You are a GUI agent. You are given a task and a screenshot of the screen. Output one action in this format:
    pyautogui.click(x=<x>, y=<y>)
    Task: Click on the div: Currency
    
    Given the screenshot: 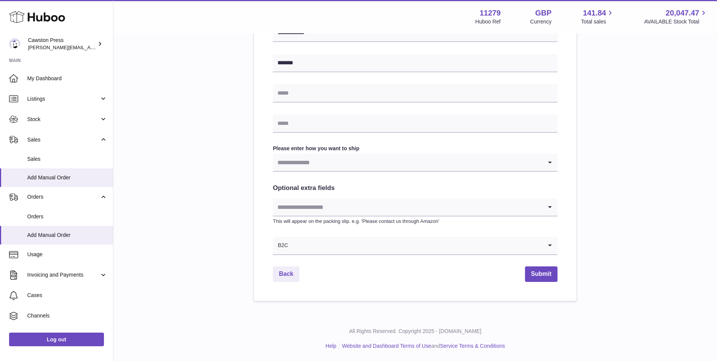 What is the action you would take?
    pyautogui.click(x=541, y=22)
    